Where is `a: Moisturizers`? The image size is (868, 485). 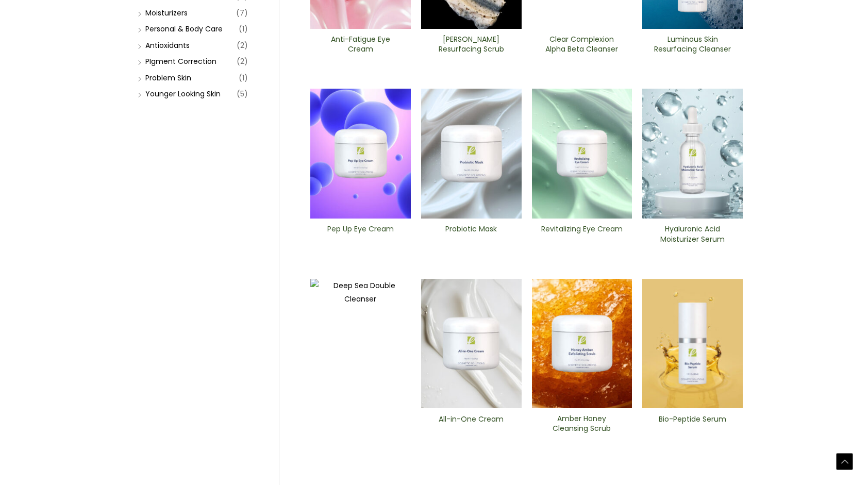
a: Moisturizers is located at coordinates (167, 13).